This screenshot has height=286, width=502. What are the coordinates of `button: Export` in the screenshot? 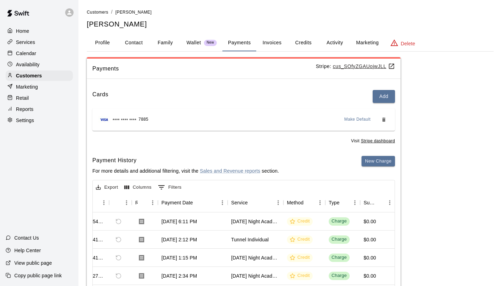 It's located at (107, 187).